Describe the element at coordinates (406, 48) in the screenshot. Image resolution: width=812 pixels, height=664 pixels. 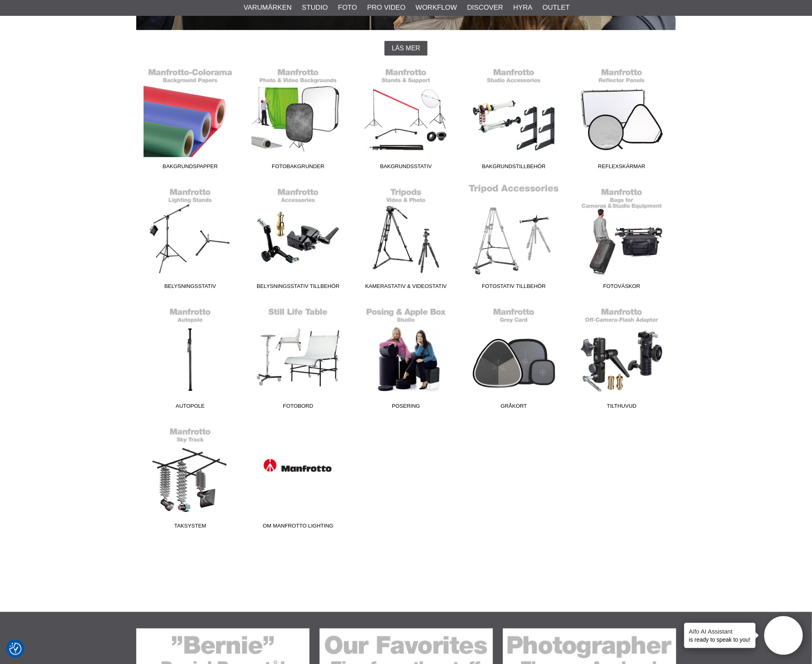
I see `span: Läs mer` at that location.